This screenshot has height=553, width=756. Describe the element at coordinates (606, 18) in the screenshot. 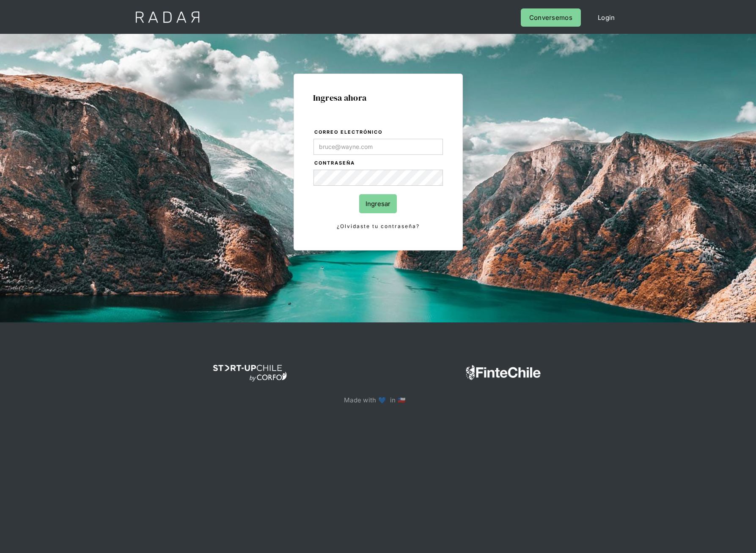

I see `a: Login` at that location.